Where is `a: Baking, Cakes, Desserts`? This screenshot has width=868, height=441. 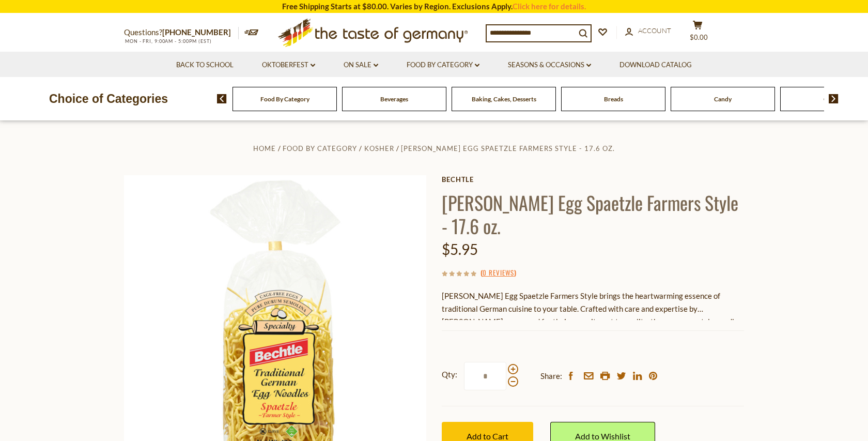 a: Baking, Cakes, Desserts is located at coordinates (503, 99).